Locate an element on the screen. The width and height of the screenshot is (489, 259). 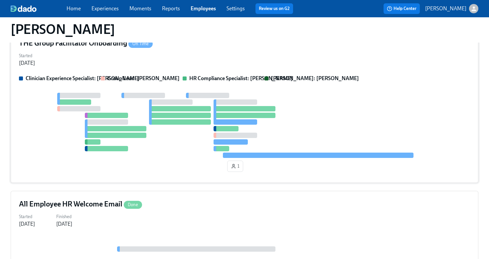
a: dado is located at coordinates (39, 9).